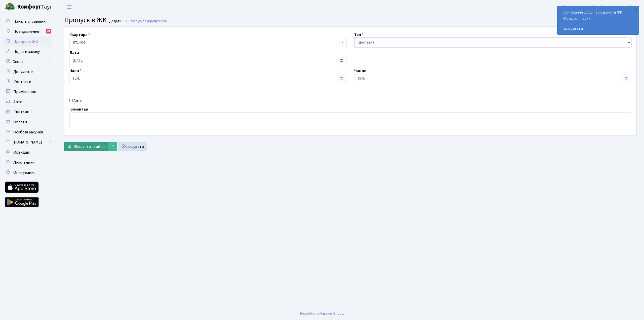 The width and height of the screenshot is (644, 320). I want to click on a: Приміщення, so click(28, 92).